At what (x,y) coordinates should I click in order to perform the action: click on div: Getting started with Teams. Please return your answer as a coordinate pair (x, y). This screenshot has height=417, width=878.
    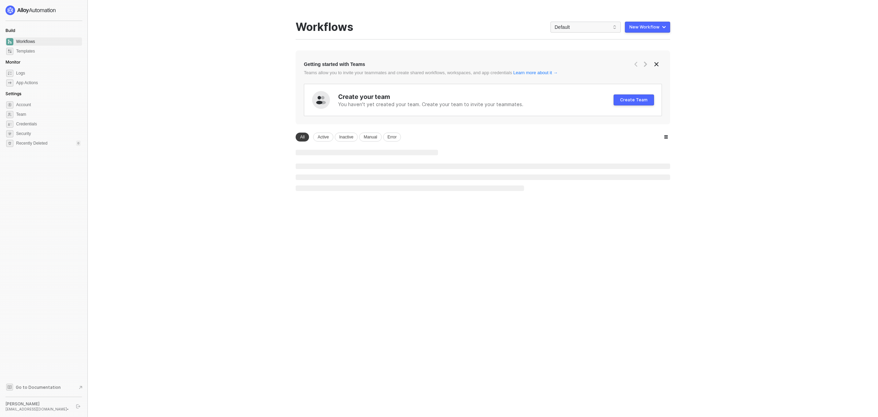
    Looking at the image, I should click on (335, 64).